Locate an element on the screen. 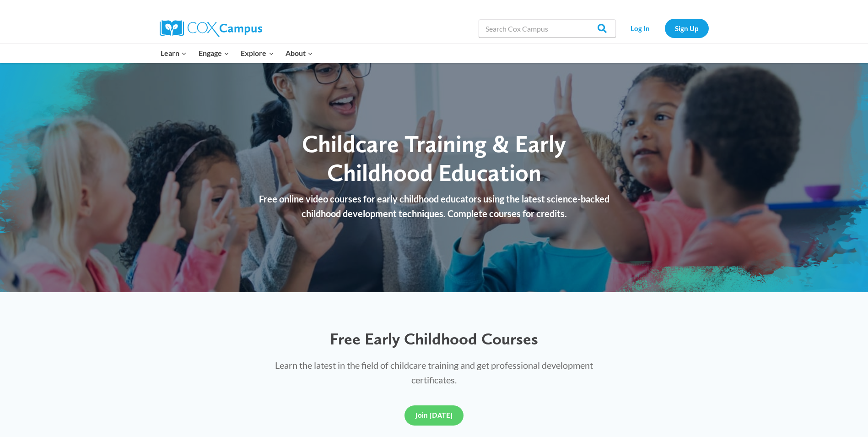  span: About is located at coordinates (299, 53).